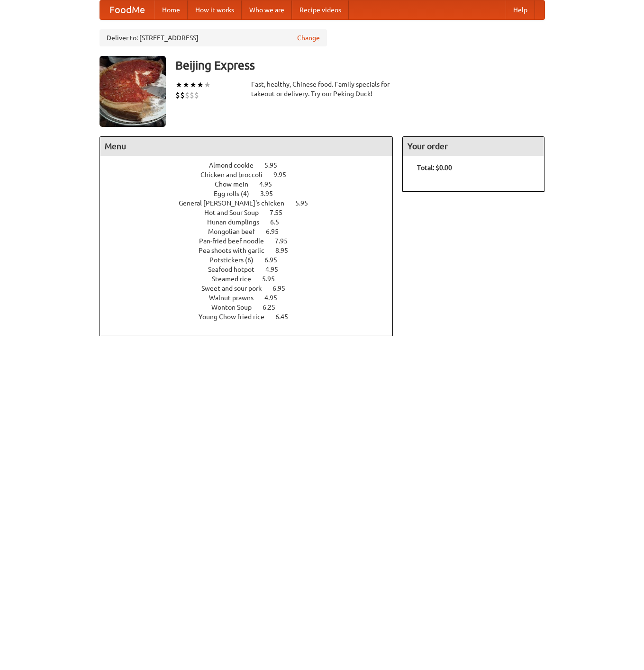  Describe the element at coordinates (236, 260) in the screenshot. I see `span: Potstickers (6)` at that location.